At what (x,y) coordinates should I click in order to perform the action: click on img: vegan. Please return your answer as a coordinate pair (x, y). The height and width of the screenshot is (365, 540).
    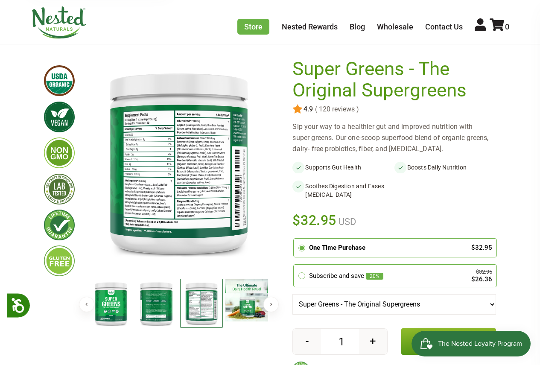
    Looking at the image, I should click on (59, 117).